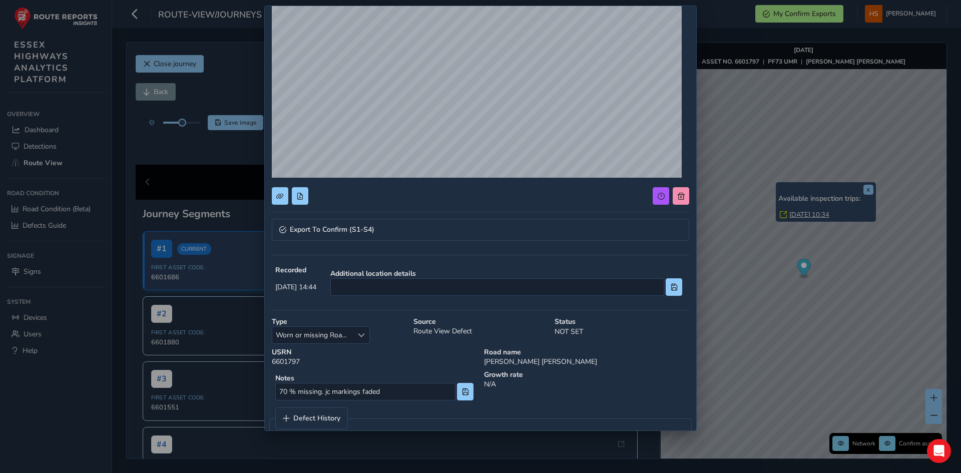 The image size is (961, 473). I want to click on strong: Source, so click(481, 321).